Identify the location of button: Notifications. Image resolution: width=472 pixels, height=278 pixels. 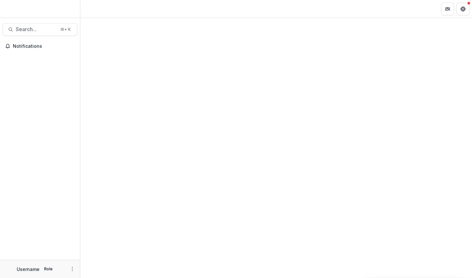
(40, 46).